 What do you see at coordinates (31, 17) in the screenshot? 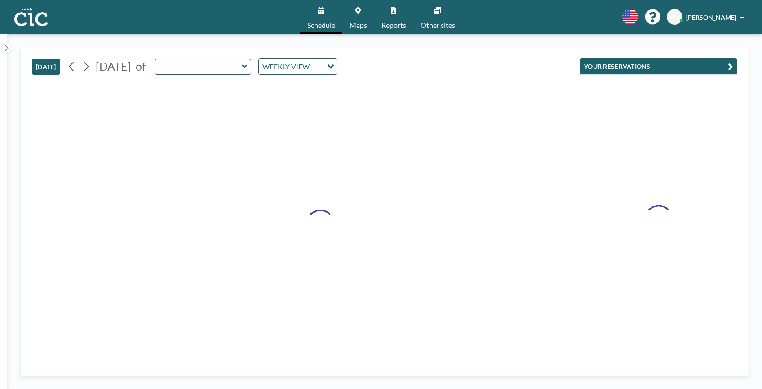
I see `img: organization-logo` at bounding box center [31, 17].